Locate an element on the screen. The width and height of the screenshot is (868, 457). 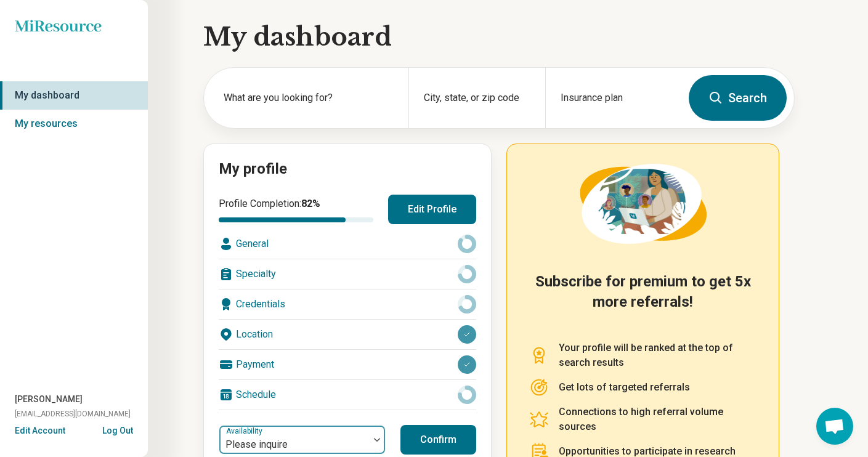
div: Schedule is located at coordinates (347, 395).